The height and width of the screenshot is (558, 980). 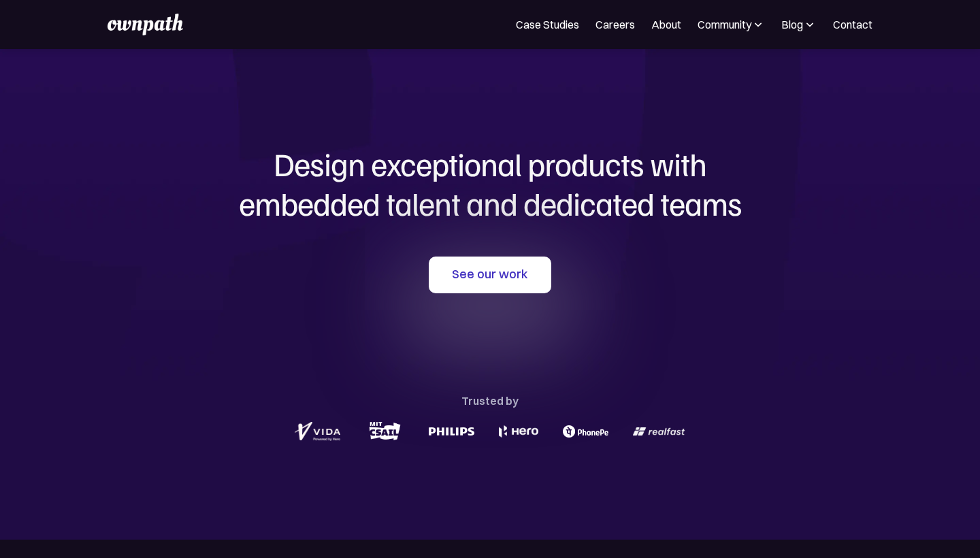 What do you see at coordinates (666, 24) in the screenshot?
I see `a: About` at bounding box center [666, 24].